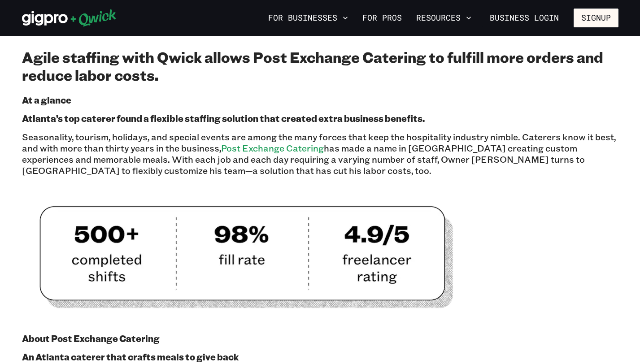  I want to click on b: Atlanta’s top caterer found a flexible staffing solution that created extra business benefits., so click(223, 118).